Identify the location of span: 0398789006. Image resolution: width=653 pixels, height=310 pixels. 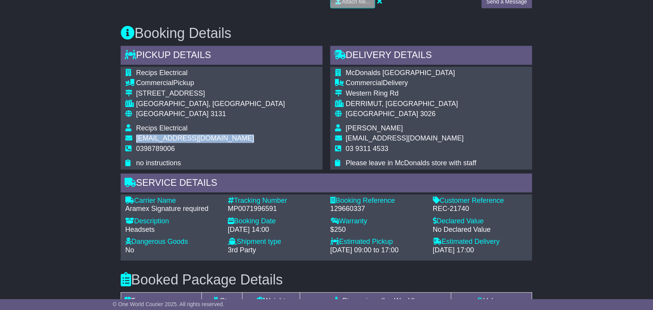
(156, 149).